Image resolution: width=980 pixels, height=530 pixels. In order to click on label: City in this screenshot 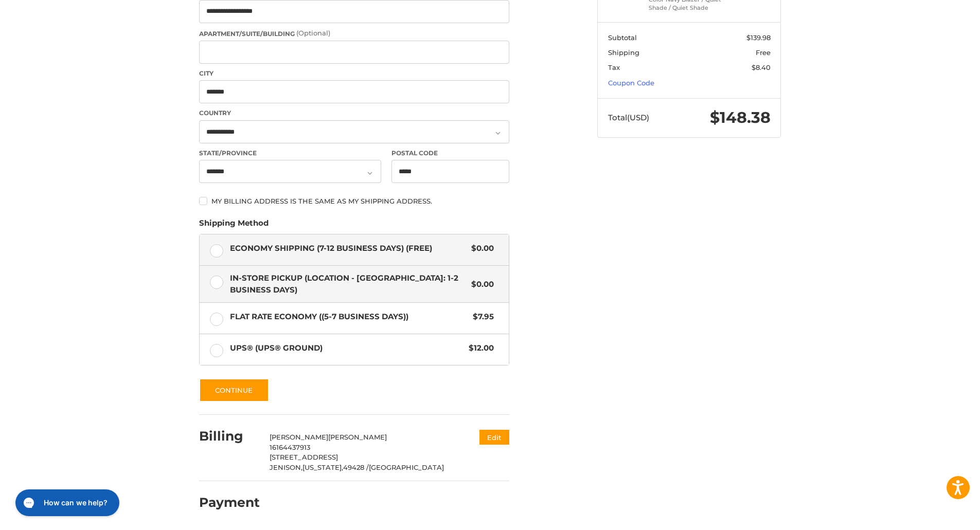, I will do `click(354, 74)`.